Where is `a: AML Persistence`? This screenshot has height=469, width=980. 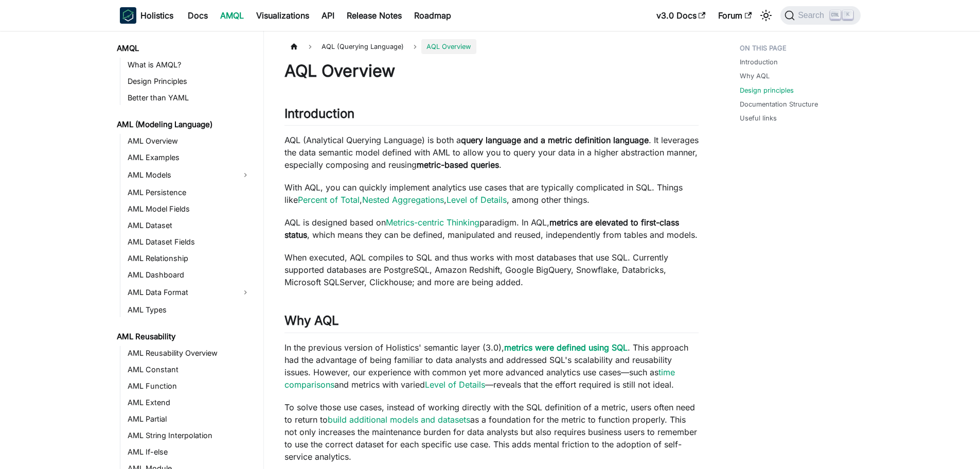
a: AML Persistence is located at coordinates (189, 193).